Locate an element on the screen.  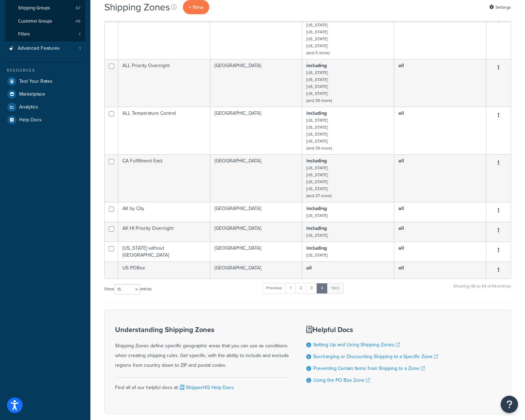
span: Help Docs is located at coordinates (30, 120).